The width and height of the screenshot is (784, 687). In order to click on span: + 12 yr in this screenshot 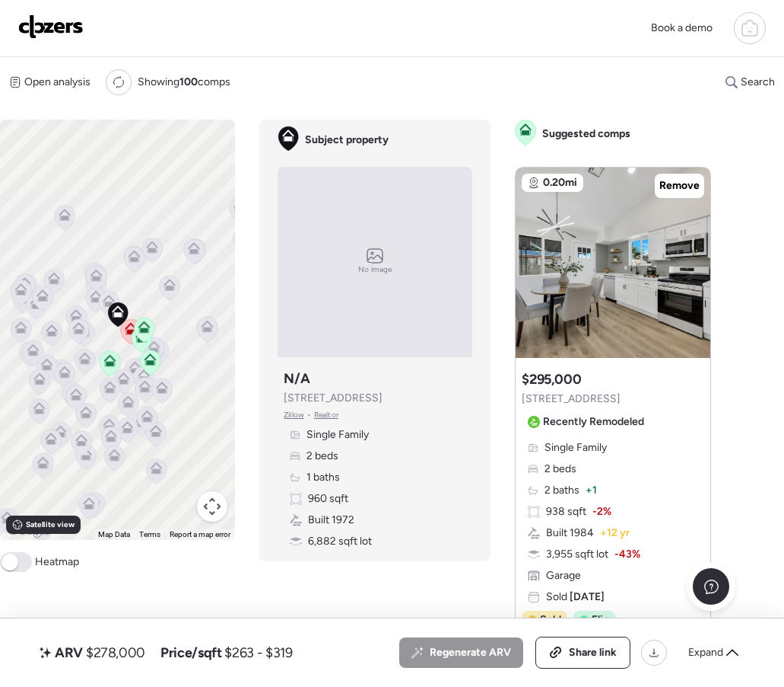, I will do `click(615, 533)`.